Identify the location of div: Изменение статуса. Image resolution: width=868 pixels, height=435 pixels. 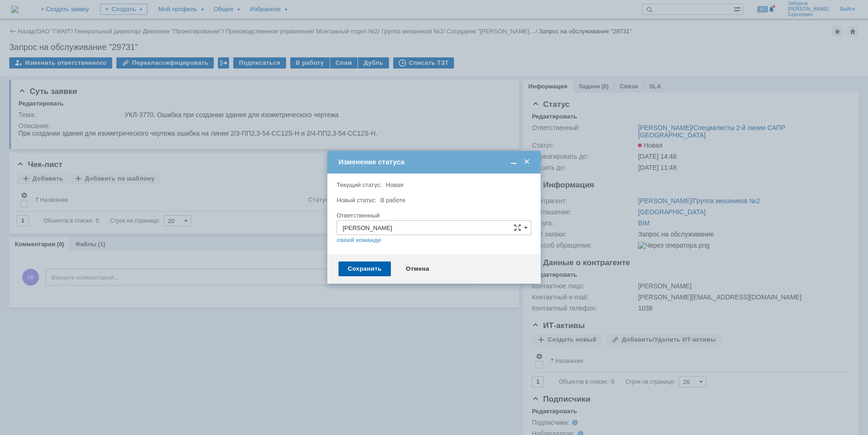
(435, 162).